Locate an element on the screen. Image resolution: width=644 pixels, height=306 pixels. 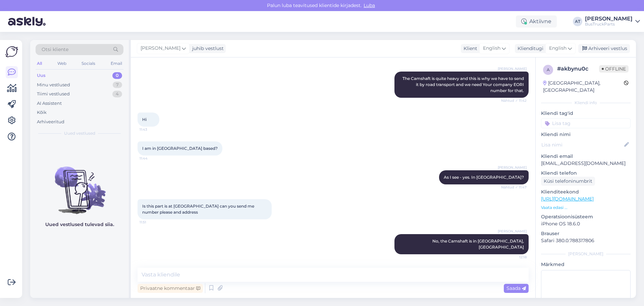
div: Küsi telefoninumbrit is located at coordinates (568, 181).